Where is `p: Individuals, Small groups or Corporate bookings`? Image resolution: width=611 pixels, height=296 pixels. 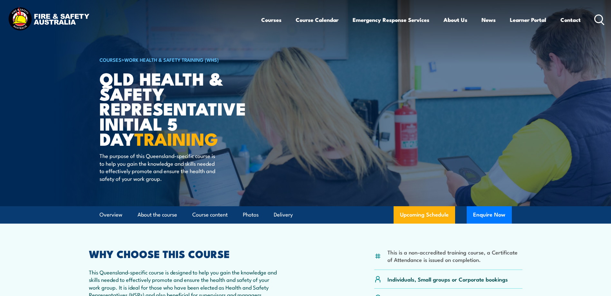 p: Individuals, Small groups or Corporate bookings is located at coordinates (448, 279).